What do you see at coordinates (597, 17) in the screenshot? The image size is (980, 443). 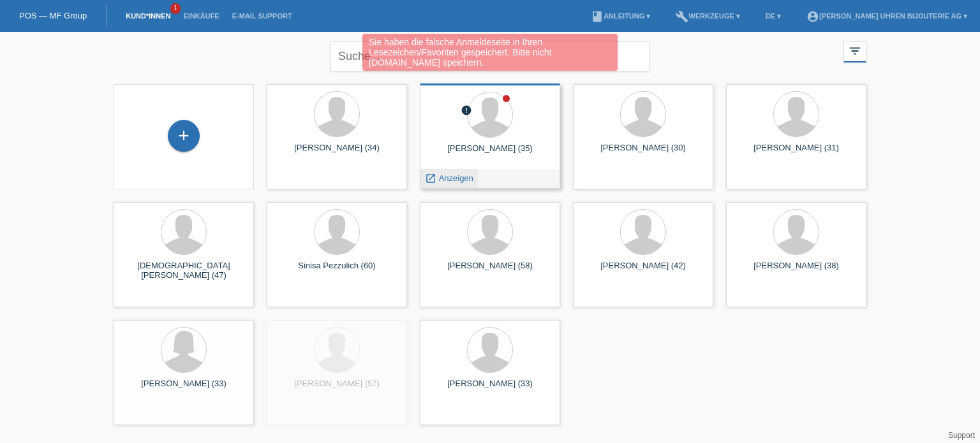 I see `i: book` at bounding box center [597, 17].